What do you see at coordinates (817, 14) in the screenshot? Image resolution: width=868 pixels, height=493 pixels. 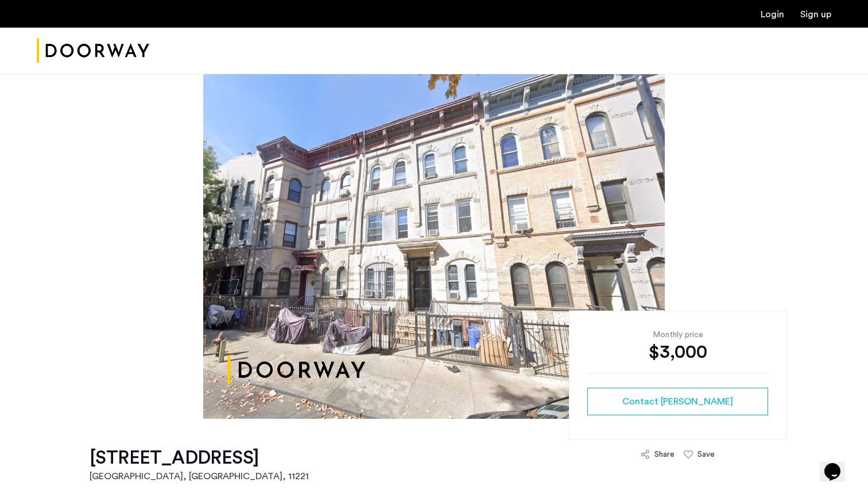 I see `a: Registration` at bounding box center [817, 14].